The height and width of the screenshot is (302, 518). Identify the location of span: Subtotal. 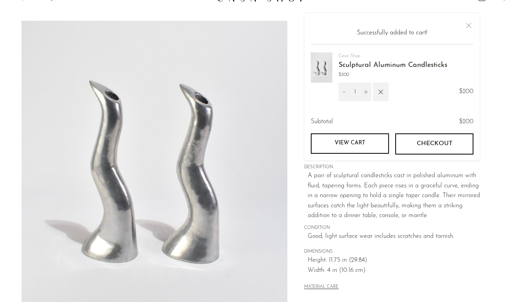
(322, 122).